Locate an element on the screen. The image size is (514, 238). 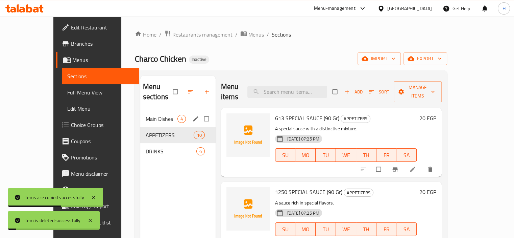
span: 613 SPECIAL SAUCE (90 Gr) is located at coordinates (307, 118).